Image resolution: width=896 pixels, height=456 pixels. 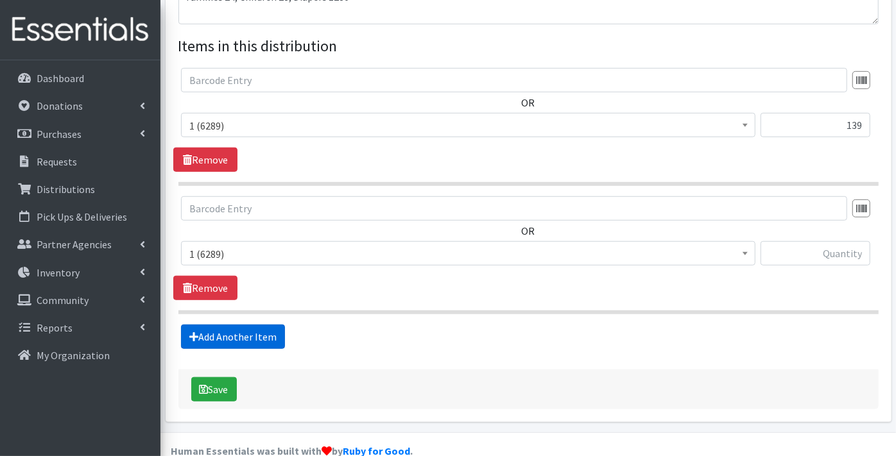 What do you see at coordinates (80, 217) in the screenshot?
I see `a: Pick Ups & Deliveries` at bounding box center [80, 217].